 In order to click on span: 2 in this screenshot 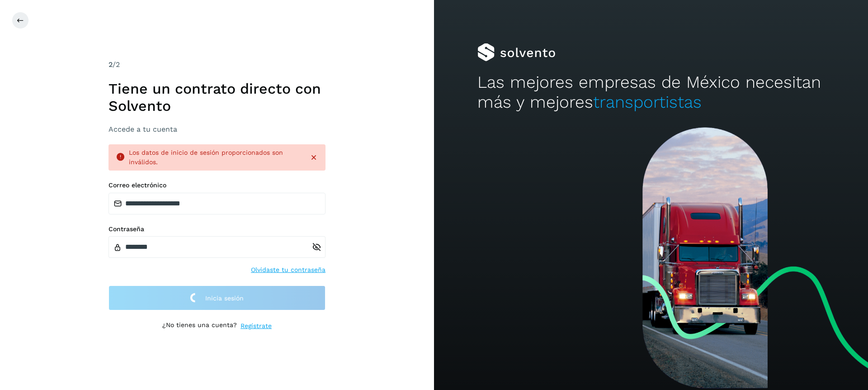, I will do `click(110, 64)`.